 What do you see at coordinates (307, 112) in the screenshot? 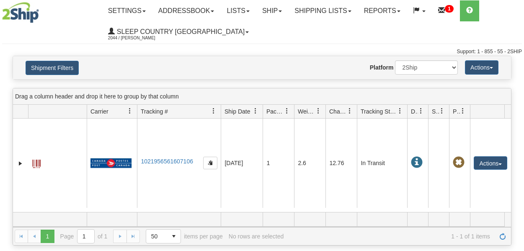
I see `span: Weight` at bounding box center [307, 112].